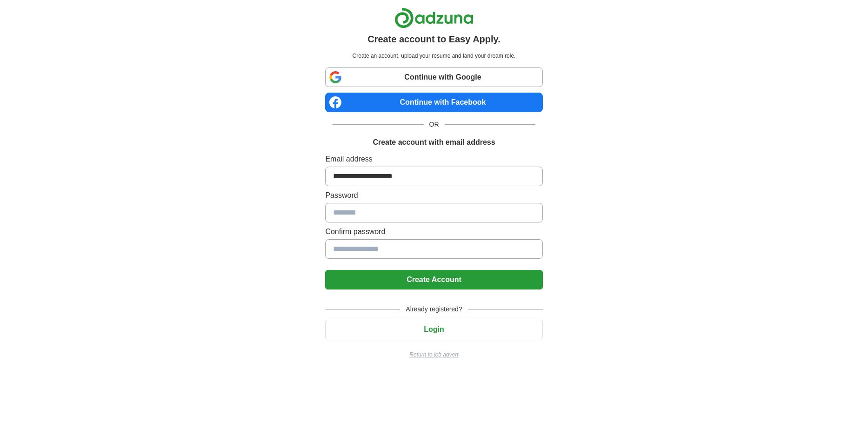 Image resolution: width=868 pixels, height=444 pixels. Describe the element at coordinates (434, 124) in the screenshot. I see `span: OR` at that location.